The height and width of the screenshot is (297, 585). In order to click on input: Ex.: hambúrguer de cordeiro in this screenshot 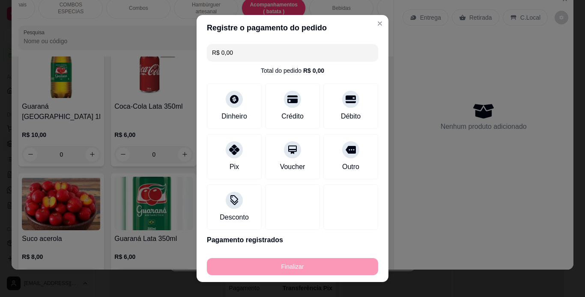, I will do `click(292, 53)`.